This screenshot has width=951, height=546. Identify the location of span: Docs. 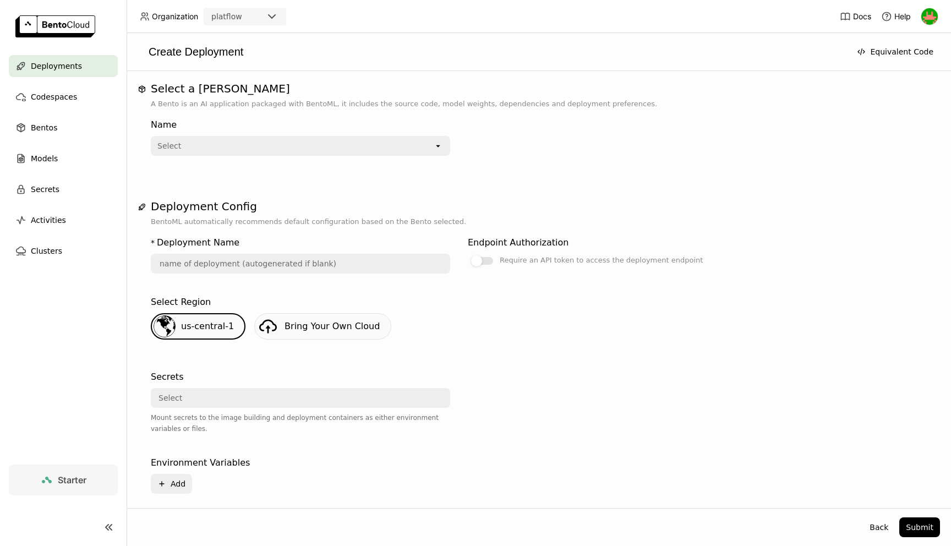
(862, 17).